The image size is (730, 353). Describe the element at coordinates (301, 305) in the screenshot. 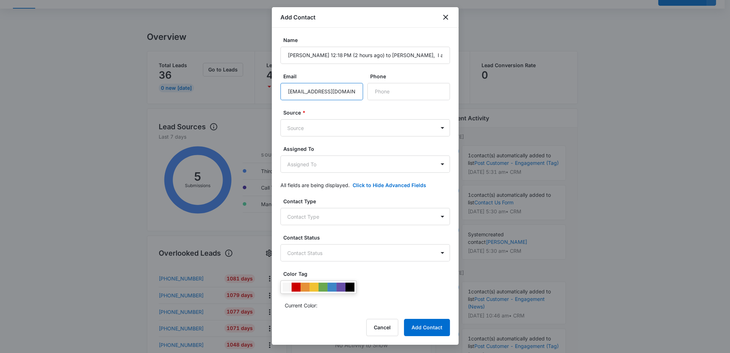

I see `p: Current Color:` at that location.